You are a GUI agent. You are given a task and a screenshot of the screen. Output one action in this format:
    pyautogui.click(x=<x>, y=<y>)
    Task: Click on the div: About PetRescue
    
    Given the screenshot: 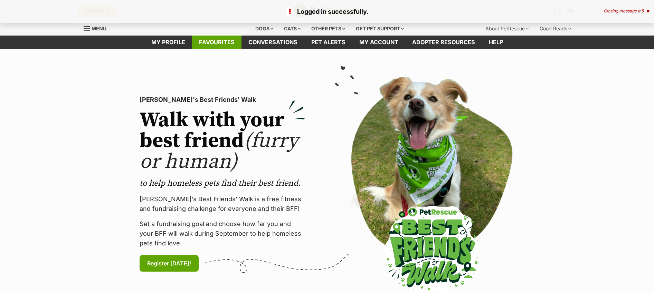 What is the action you would take?
    pyautogui.click(x=507, y=29)
    